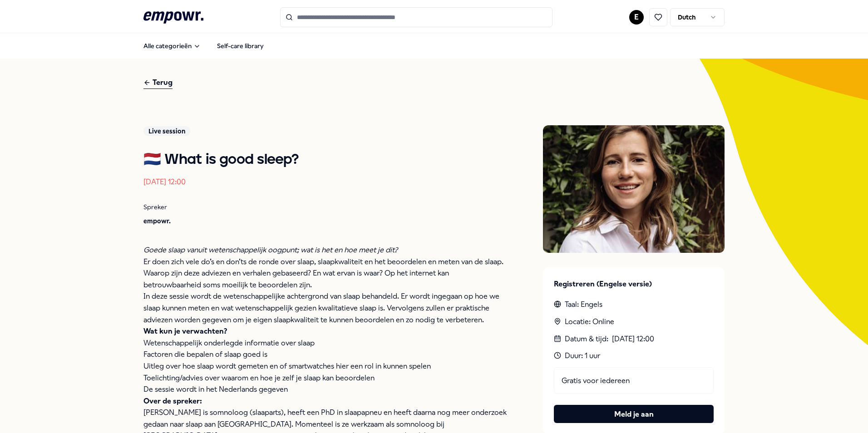 The image size is (868, 433). Describe the element at coordinates (584, 304) in the screenshot. I see `font: Taal: Engels` at that location.